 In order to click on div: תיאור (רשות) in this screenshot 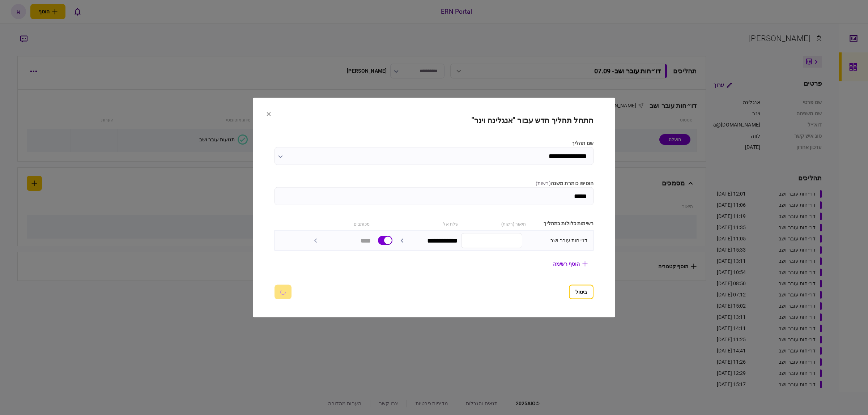, I will do `click(494, 223)`.